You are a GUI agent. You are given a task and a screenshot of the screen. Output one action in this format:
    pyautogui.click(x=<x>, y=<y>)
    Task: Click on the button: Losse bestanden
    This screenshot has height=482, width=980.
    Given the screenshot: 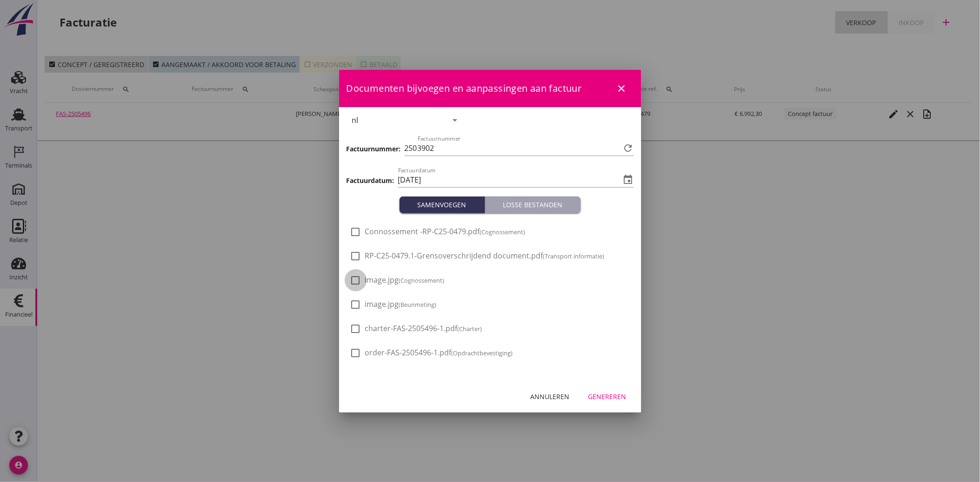 What is the action you would take?
    pyautogui.click(x=533, y=205)
    